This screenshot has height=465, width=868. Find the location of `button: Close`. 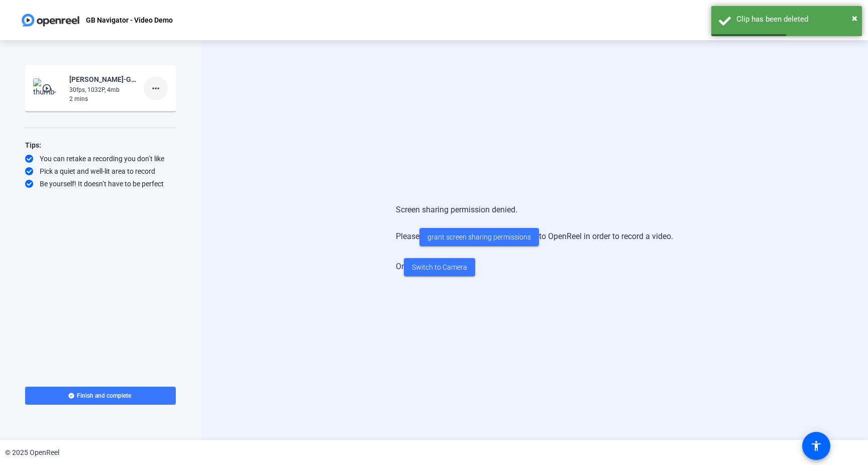

button: Close is located at coordinates (855, 18).